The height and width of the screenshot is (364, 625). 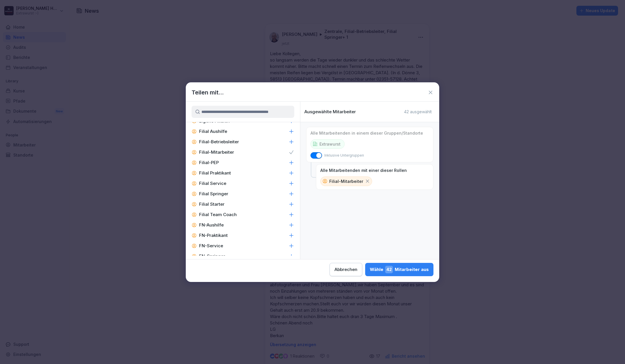 What do you see at coordinates (213, 131) in the screenshot?
I see `p: Filial Aushilfe` at bounding box center [213, 131].